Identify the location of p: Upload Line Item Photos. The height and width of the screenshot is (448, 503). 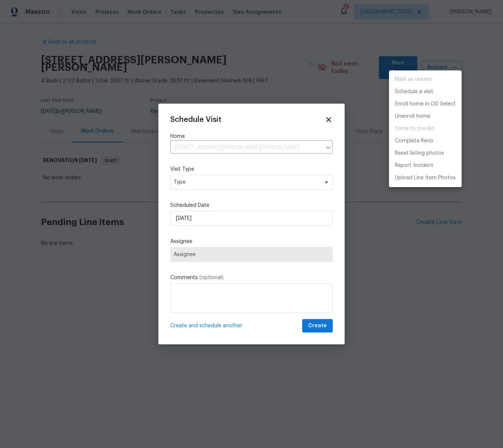
(425, 178).